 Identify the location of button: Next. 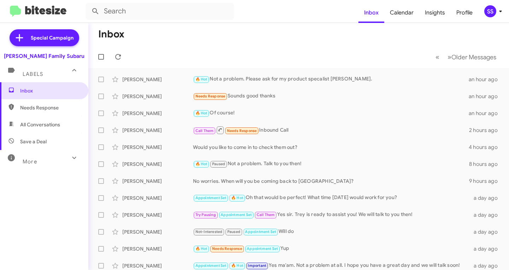
(471, 57).